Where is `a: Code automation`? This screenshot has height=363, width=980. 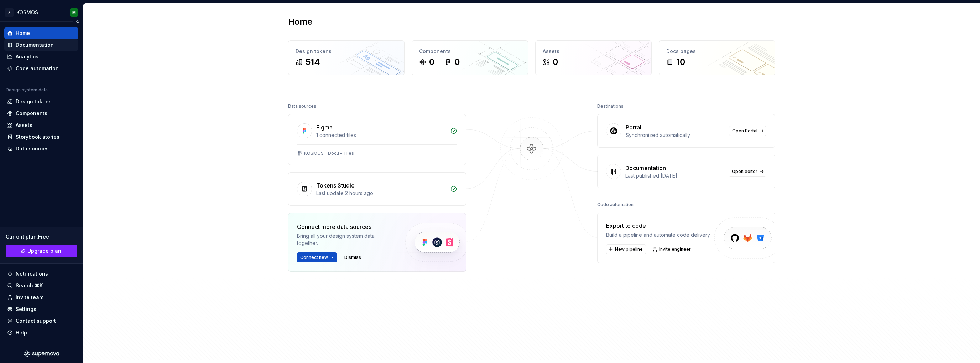 a: Code automation is located at coordinates (42, 68).